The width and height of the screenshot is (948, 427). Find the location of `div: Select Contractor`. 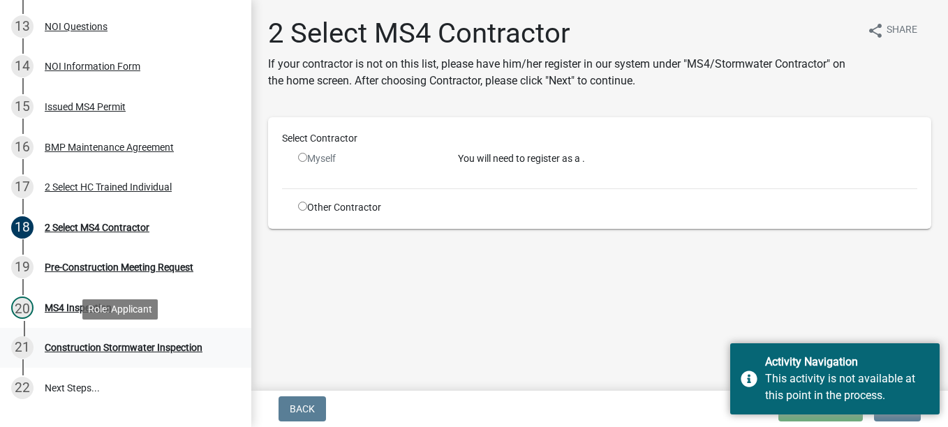

div: Select Contractor is located at coordinates (600, 138).